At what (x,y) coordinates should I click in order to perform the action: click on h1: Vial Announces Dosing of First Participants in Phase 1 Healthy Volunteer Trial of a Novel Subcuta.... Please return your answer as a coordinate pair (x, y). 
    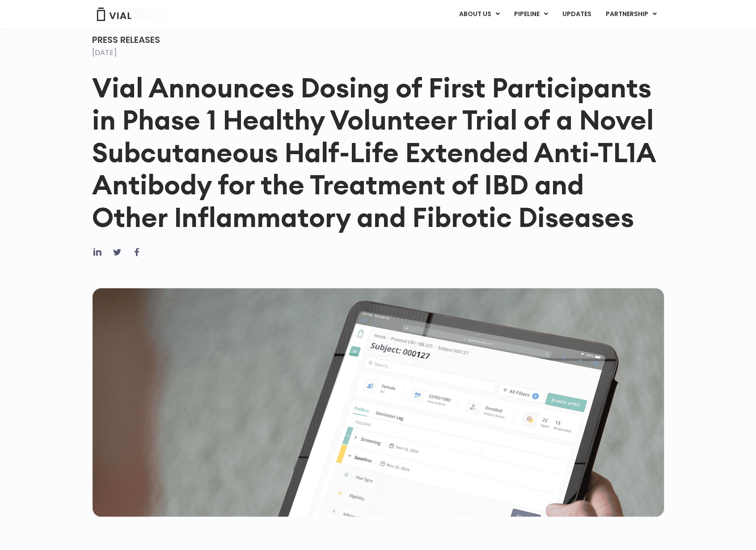
    Looking at the image, I should click on (378, 152).